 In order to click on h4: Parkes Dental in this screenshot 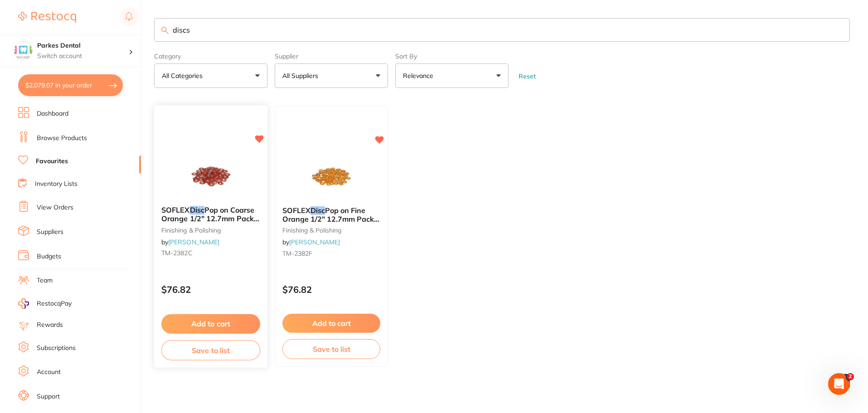, I will do `click(83, 46)`.